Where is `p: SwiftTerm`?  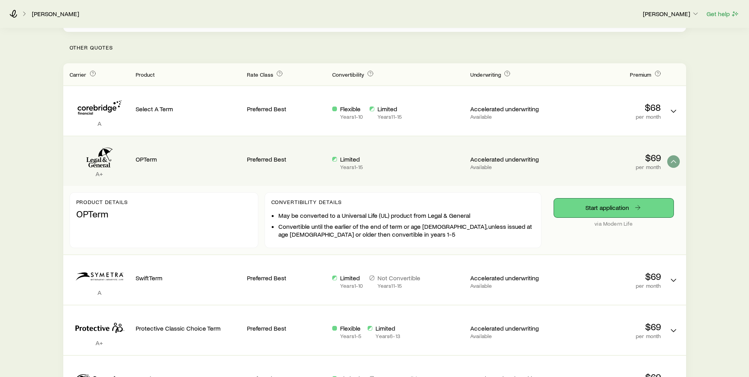 p: SwiftTerm is located at coordinates (188, 278).